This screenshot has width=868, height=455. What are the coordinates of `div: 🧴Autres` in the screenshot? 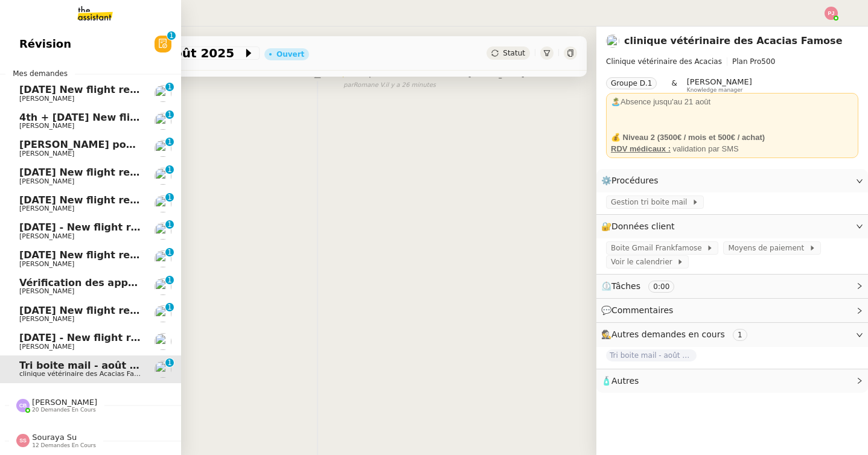 It's located at (732, 381).